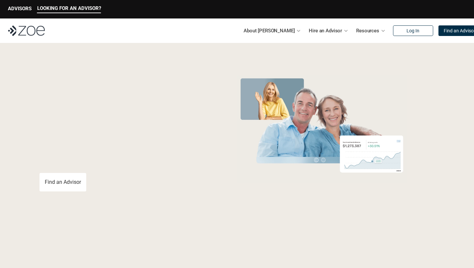 The image size is (474, 268). Describe the element at coordinates (413, 31) in the screenshot. I see `a: Log In` at that location.